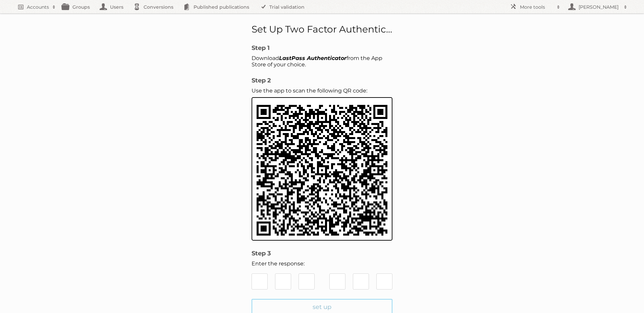 The width and height of the screenshot is (644, 313). I want to click on h2: Step 1, so click(322, 48).